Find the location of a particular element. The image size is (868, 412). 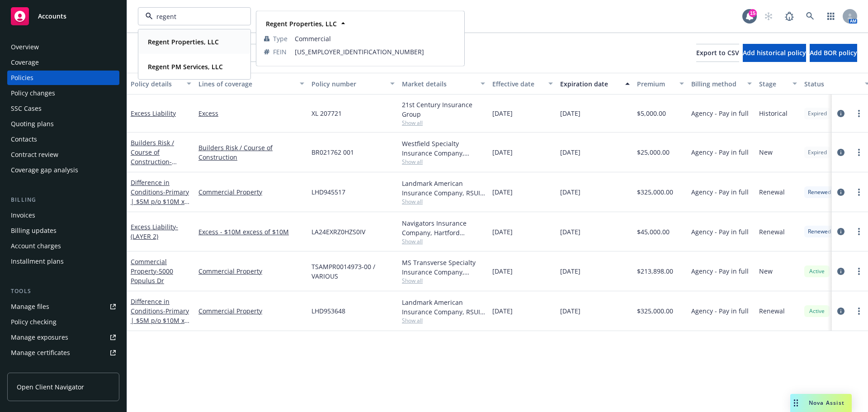

a: Manage files is located at coordinates (63, 306).